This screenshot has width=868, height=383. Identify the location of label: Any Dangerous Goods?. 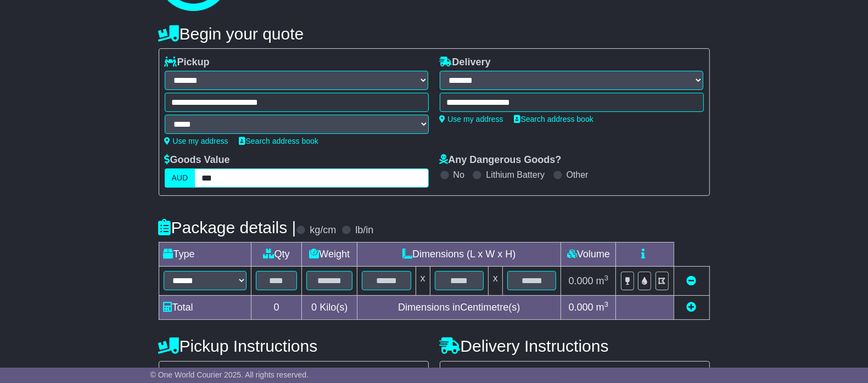
(501, 160).